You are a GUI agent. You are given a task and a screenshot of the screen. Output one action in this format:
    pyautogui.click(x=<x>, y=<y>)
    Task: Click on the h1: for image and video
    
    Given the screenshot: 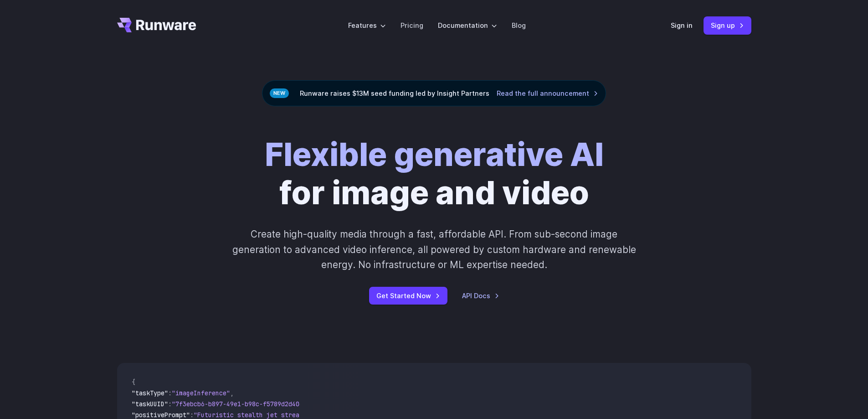 What is the action you would take?
    pyautogui.click(x=435, y=173)
    